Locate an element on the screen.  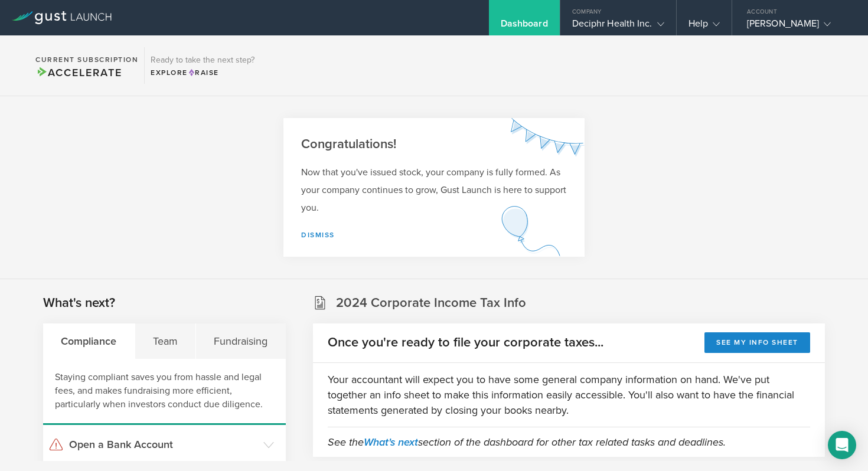
p: Your accountant will expect you to have some general company information on hand. We've put toget... is located at coordinates (569, 394).